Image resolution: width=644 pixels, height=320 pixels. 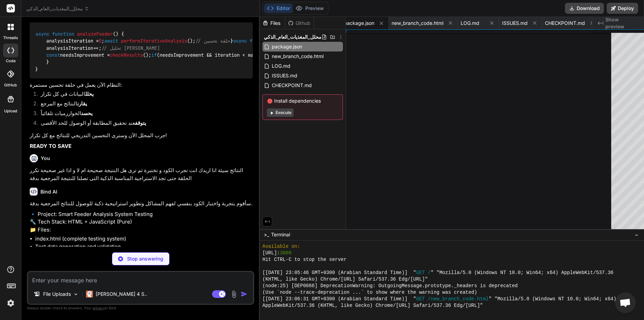 What do you see at coordinates (95, 34) in the screenshot?
I see `span: analyzeFeeder` at bounding box center [95, 34].